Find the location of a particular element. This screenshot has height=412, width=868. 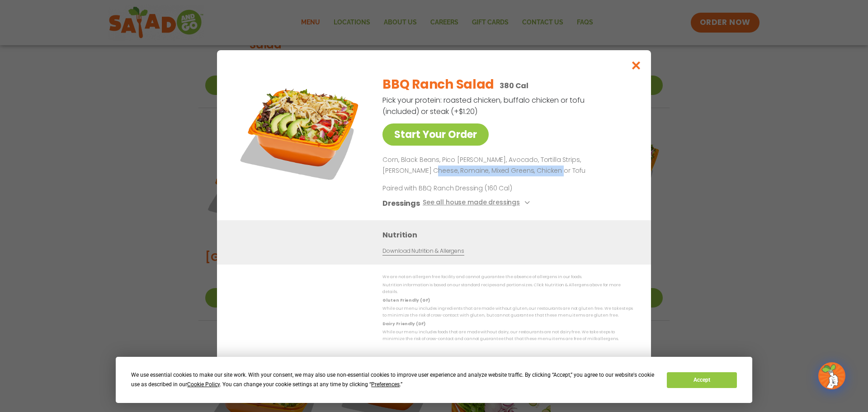

p: We are not an allergen free facility and cannot guarantee the absence of allergens in our foods. is located at coordinates (508, 277).